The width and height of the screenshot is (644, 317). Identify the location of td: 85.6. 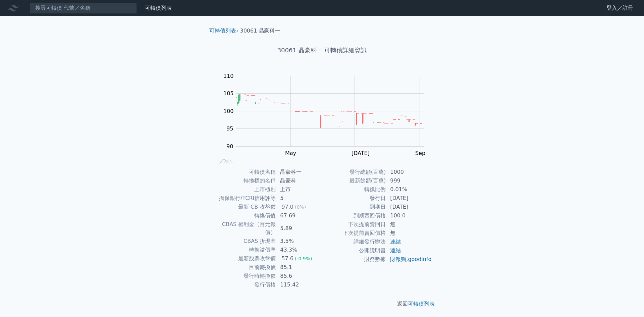
(299, 276).